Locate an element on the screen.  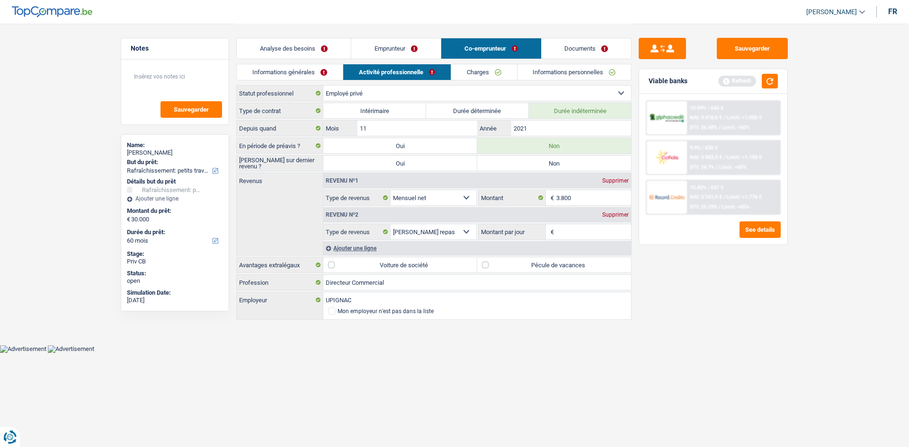
a: Informations personnelles is located at coordinates (574, 72).